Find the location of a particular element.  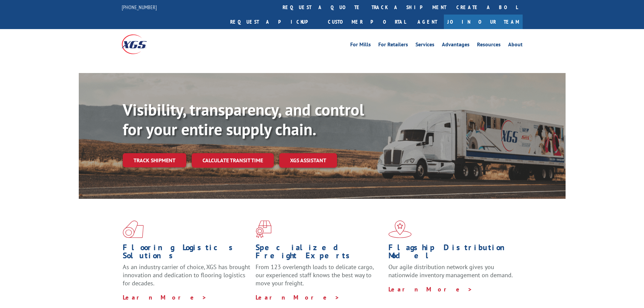

h1: Specialized Freight Experts is located at coordinates (320, 253).